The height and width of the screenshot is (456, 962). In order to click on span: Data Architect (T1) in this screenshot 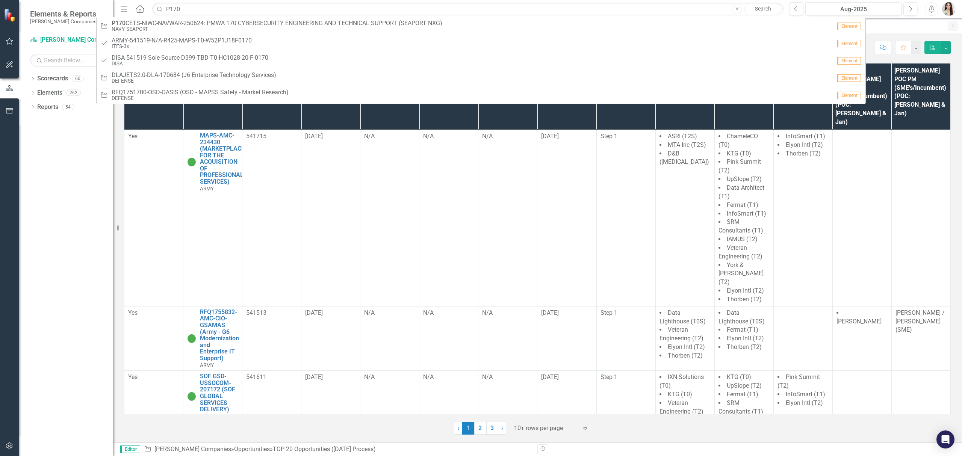, I will do `click(741, 192)`.